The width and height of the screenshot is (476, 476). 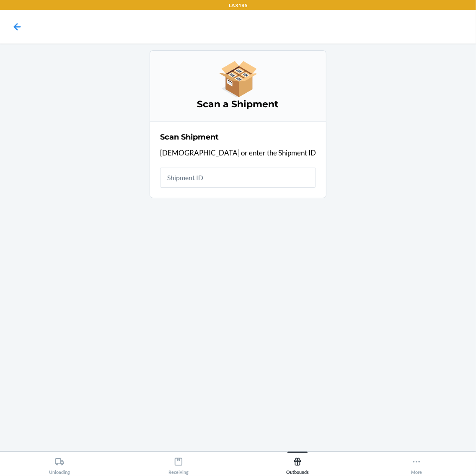 I want to click on div: Receiving, so click(x=178, y=464).